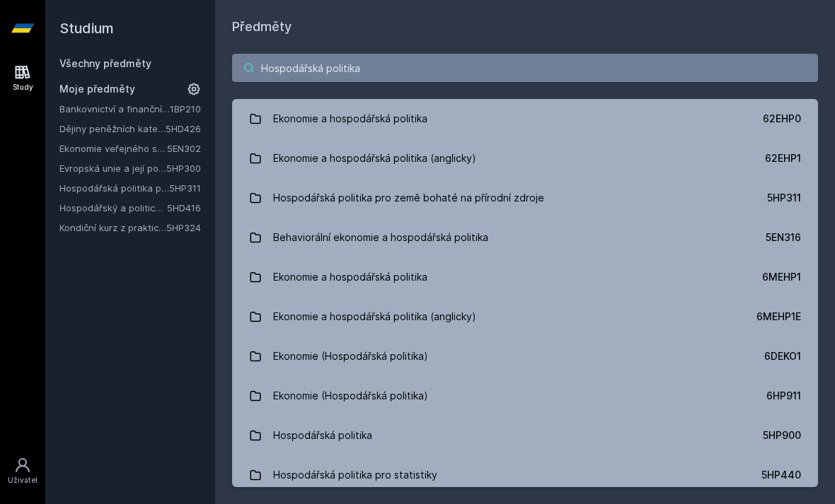  Describe the element at coordinates (97, 89) in the screenshot. I see `span: Moje předměty` at that location.